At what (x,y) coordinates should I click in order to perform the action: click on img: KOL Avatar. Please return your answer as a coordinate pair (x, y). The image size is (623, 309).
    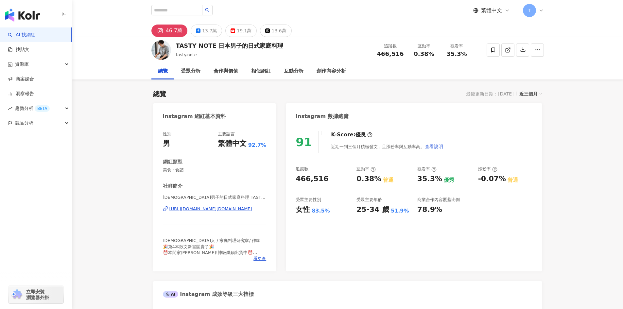
    Looking at the image, I should click on (161, 50).